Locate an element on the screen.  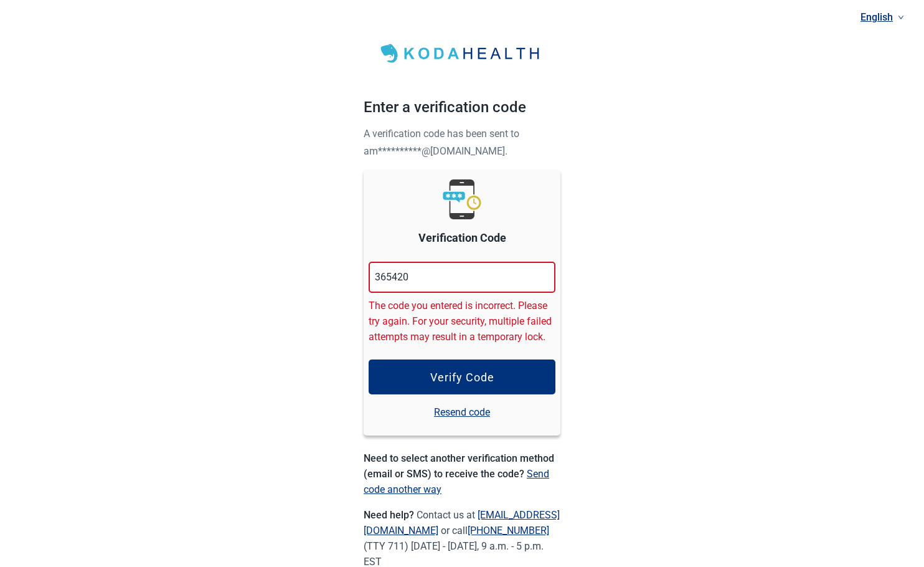
label: Verification Code is located at coordinates (462, 238).